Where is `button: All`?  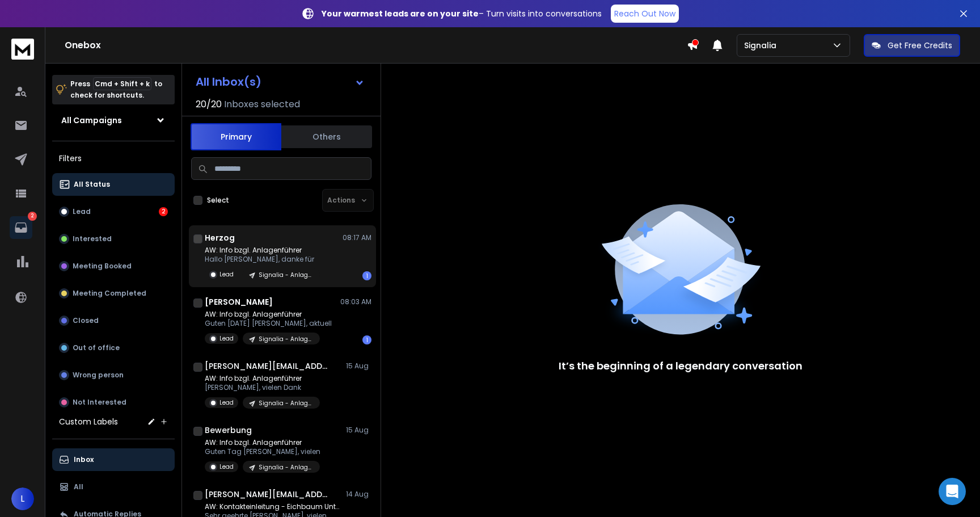 button: All is located at coordinates (114, 487).